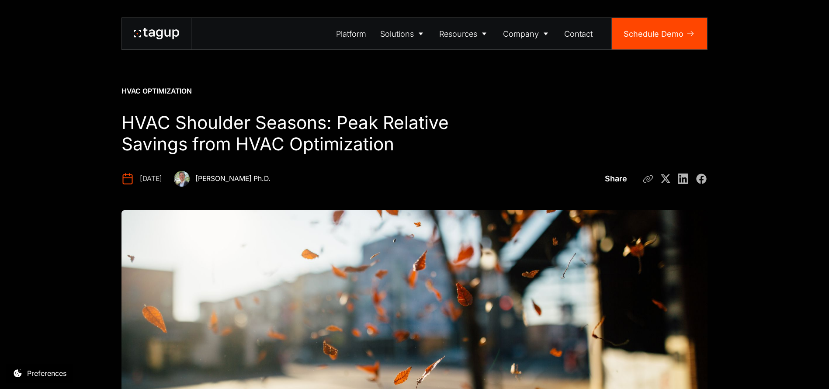 The image size is (829, 389). What do you see at coordinates (659, 34) in the screenshot?
I see `a: Schedule Demo` at bounding box center [659, 34].